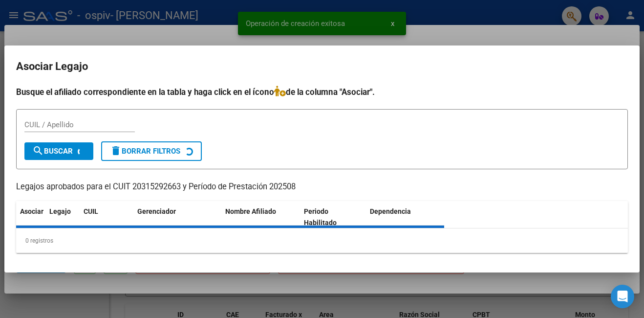  I want to click on datatable-header-cell: Asociar, so click(31, 217).